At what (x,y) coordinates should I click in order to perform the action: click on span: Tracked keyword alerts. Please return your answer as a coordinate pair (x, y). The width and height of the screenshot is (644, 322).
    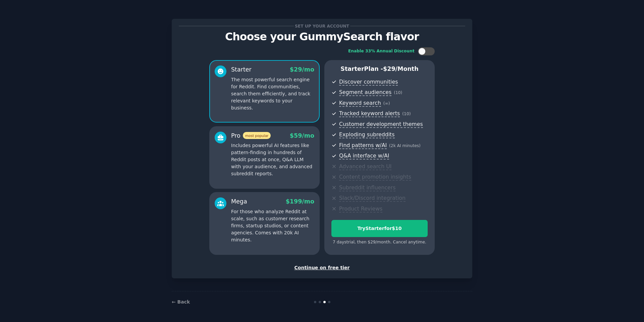
    Looking at the image, I should click on (369, 114).